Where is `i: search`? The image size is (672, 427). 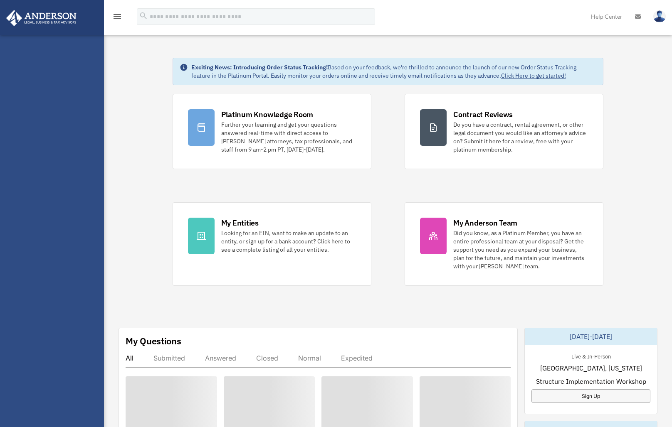 i: search is located at coordinates (143, 16).